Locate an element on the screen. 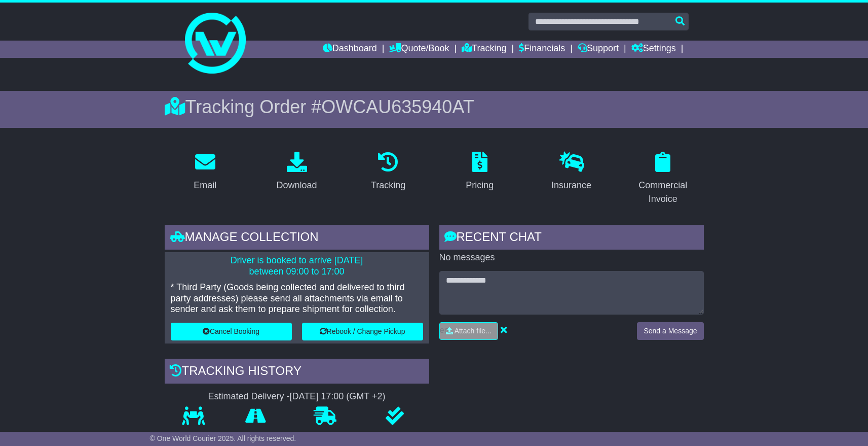 The image size is (868, 446). div: Insurance is located at coordinates (571, 185).